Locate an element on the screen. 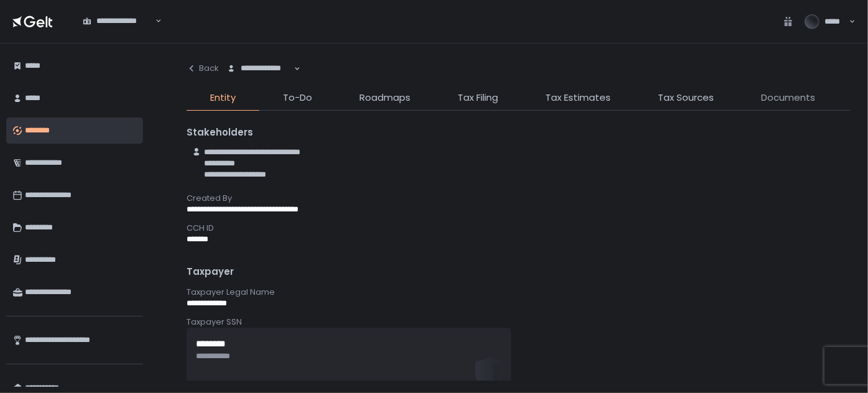 The width and height of the screenshot is (868, 393). div: Created By is located at coordinates (519, 198).